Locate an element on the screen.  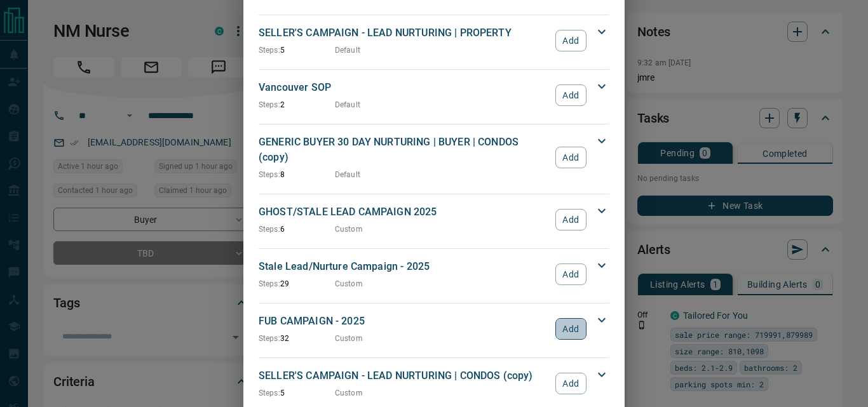
p: 6 is located at coordinates (297, 229).